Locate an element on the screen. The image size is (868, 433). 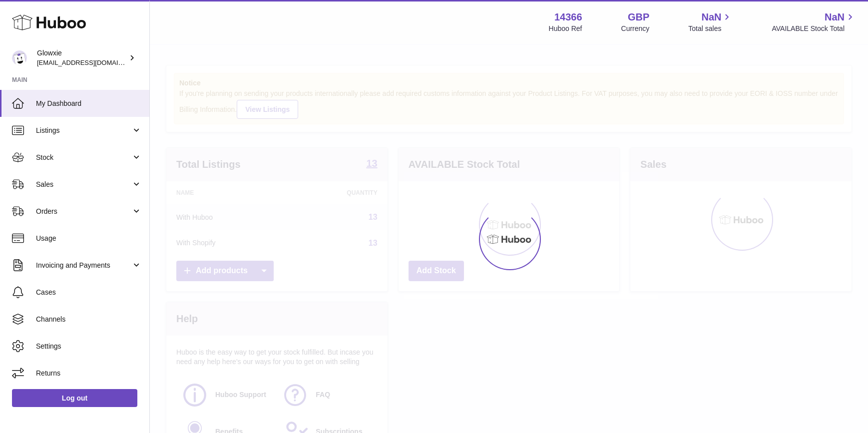
span: Settings is located at coordinates (89, 346).